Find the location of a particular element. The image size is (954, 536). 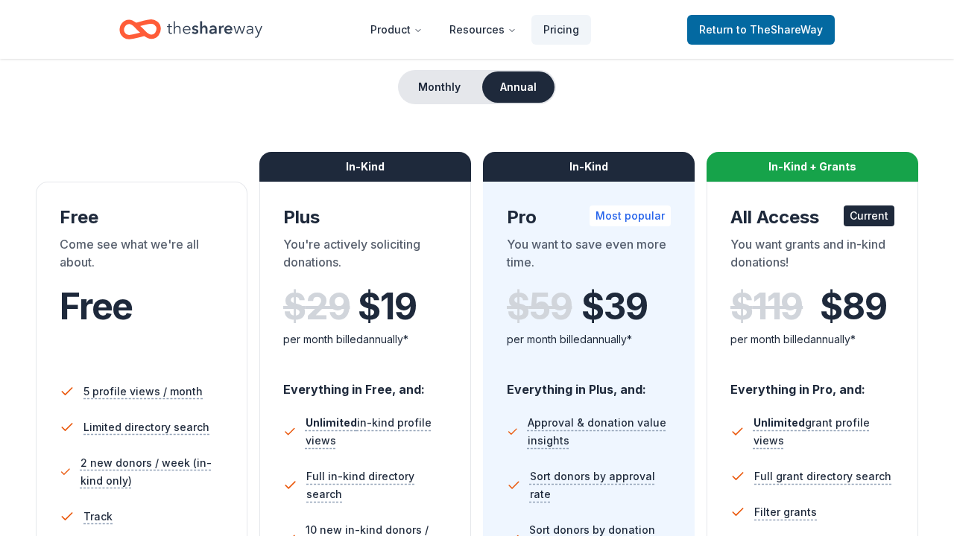

span: $ 19 is located at coordinates (387, 307).